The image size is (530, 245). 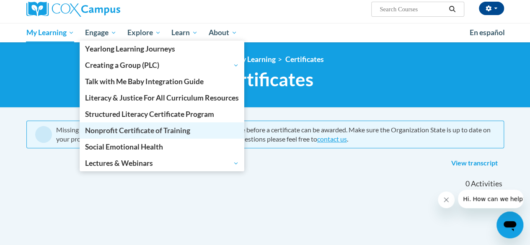 What do you see at coordinates (162, 65) in the screenshot?
I see `a: Creating a Group (PLC)` at bounding box center [162, 65].